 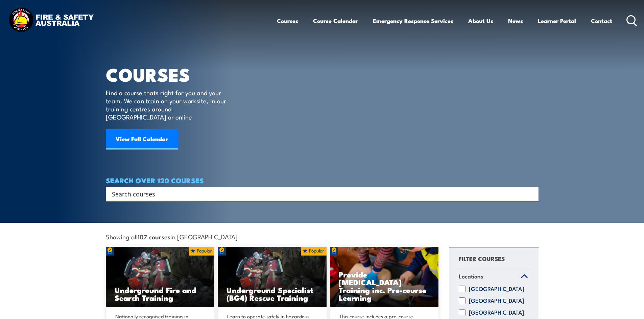 What do you see at coordinates (322, 180) in the screenshot?
I see `h4: SEARCH OVER 120 COURSES` at bounding box center [322, 180].